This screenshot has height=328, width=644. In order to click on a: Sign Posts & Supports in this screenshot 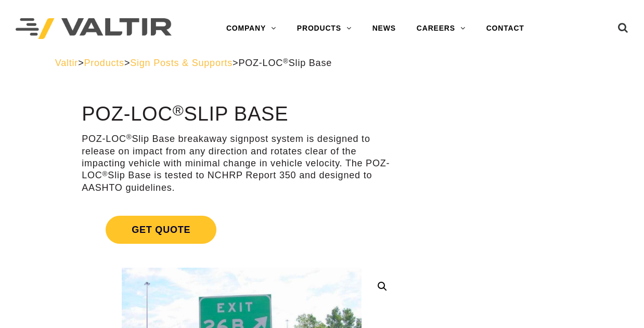, I will do `click(181, 63)`.